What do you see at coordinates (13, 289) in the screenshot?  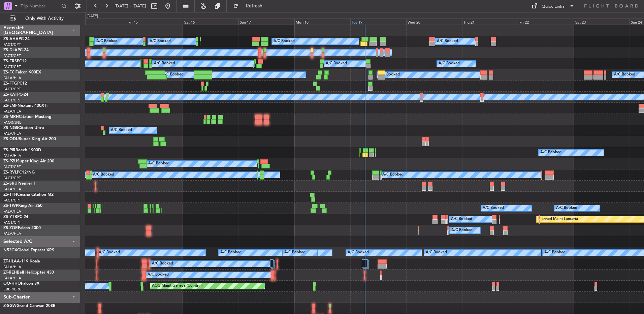 I see `a: EBBR/BRU` at bounding box center [13, 289].